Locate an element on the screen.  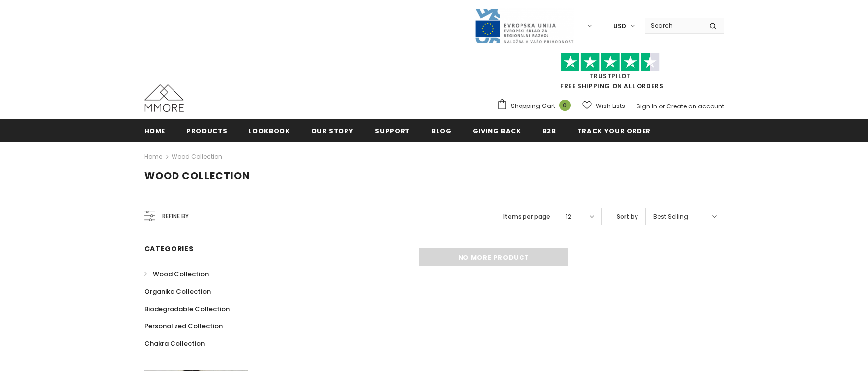
span: Our Story is located at coordinates (332, 131).